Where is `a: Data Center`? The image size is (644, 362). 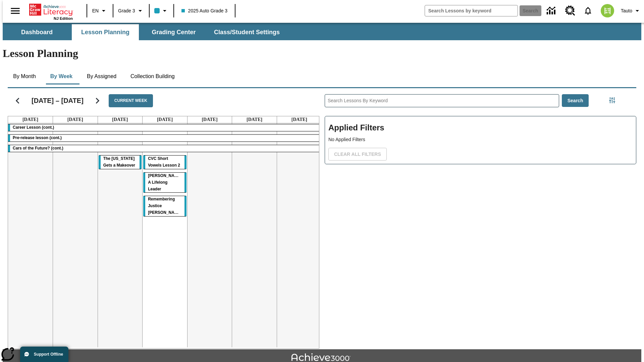
a: Data Center is located at coordinates (552, 11).